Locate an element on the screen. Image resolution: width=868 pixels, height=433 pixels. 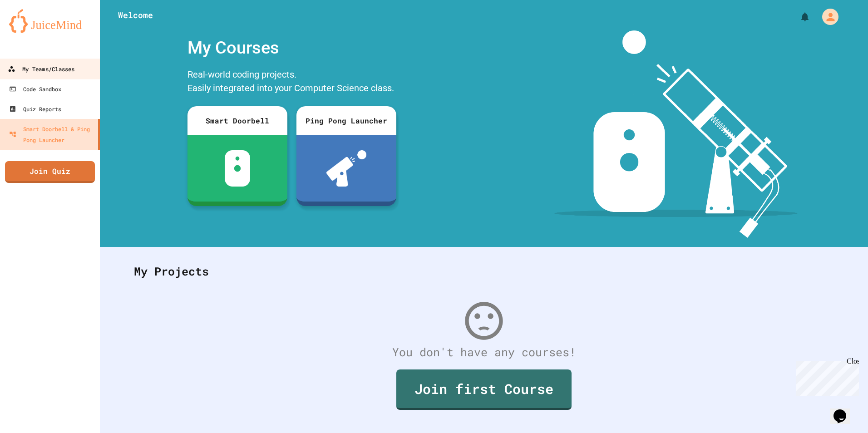
div: Quiz Reports is located at coordinates (35, 109).